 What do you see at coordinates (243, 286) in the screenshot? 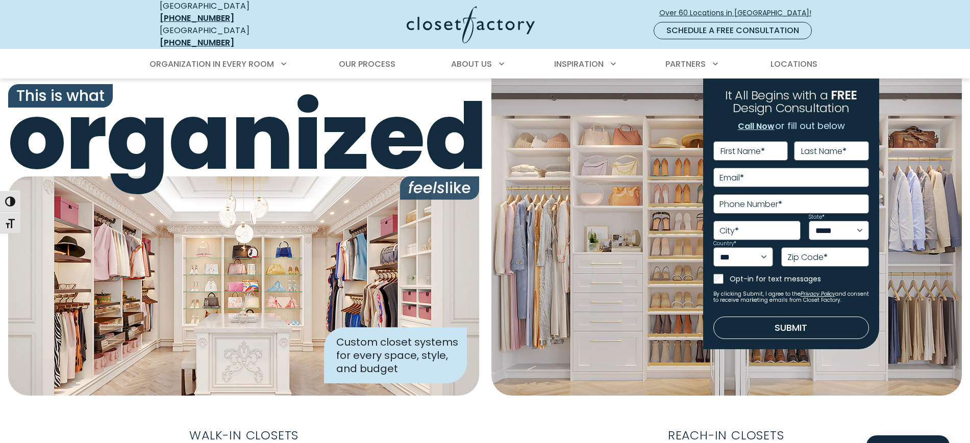
I see `img: Closet Factory designed closet` at bounding box center [243, 286].